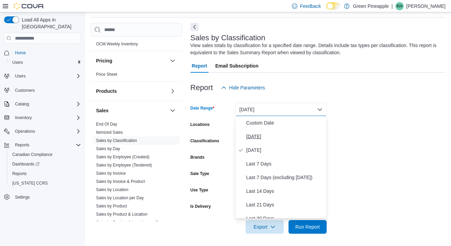 This screenshot has height=246, width=451. Describe the element at coordinates (17, 62) in the screenshot. I see `a: Users` at that location.